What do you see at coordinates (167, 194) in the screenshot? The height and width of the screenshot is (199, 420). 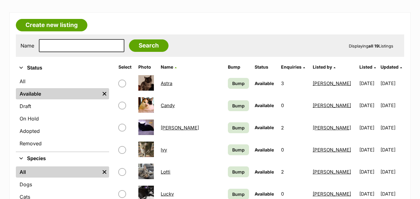 I see `a: Lucky` at bounding box center [167, 194].